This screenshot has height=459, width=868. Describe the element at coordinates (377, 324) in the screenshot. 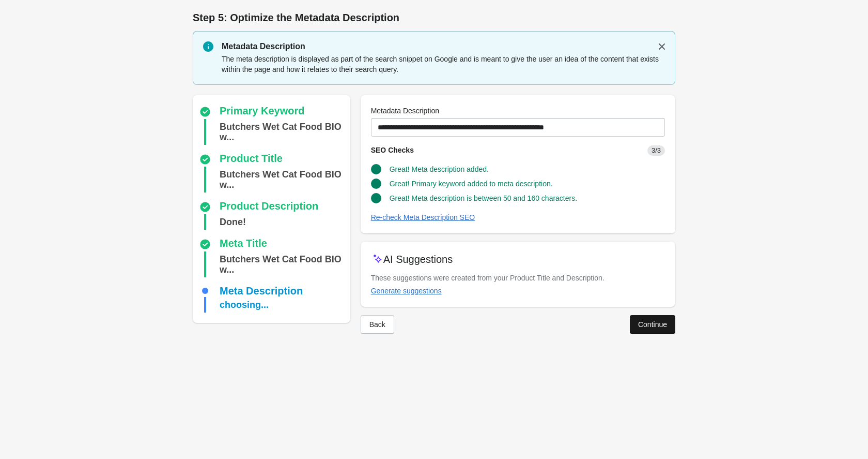

I see `div: Back` at that location.